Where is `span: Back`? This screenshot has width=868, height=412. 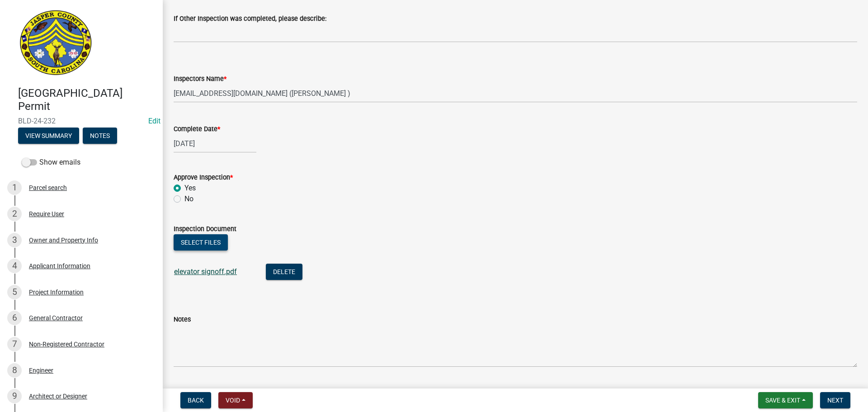 span: Back is located at coordinates (196, 401).